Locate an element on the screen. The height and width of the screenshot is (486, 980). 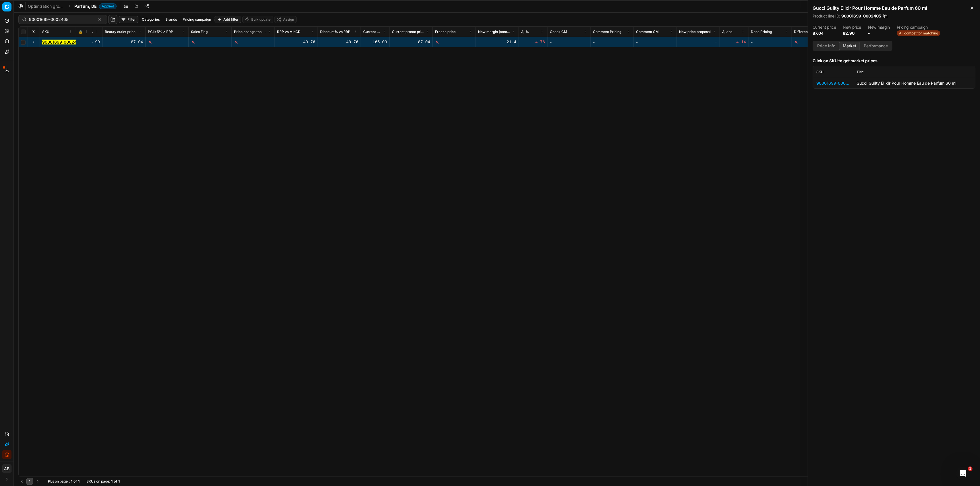
h2: Gucci Guilty Elixir Pour Homme Eau de Parfum 60 ml is located at coordinates (893, 8).